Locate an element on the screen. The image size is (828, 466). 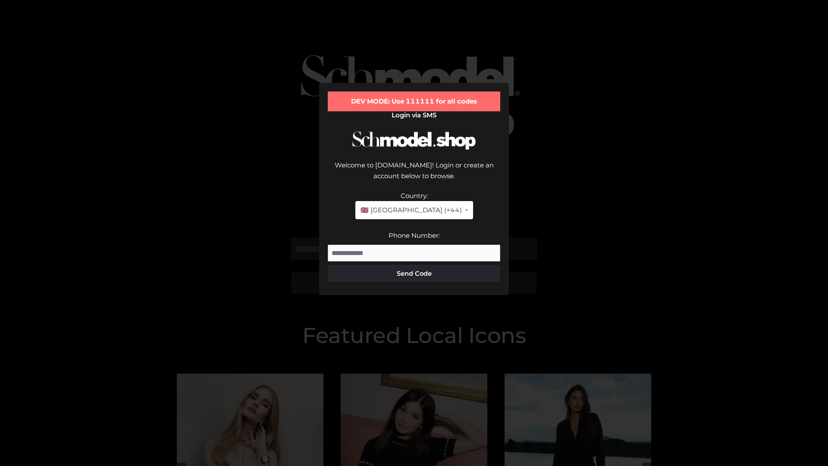
label: Country: is located at coordinates (414, 195).